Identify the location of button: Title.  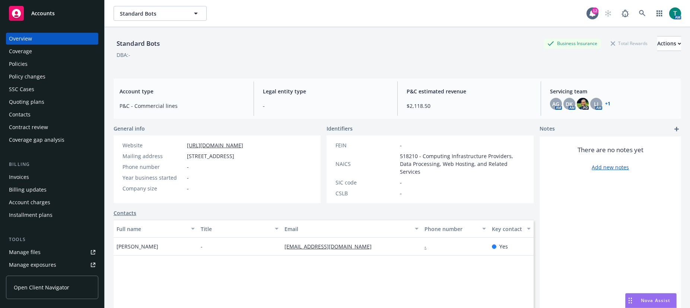
(240, 229).